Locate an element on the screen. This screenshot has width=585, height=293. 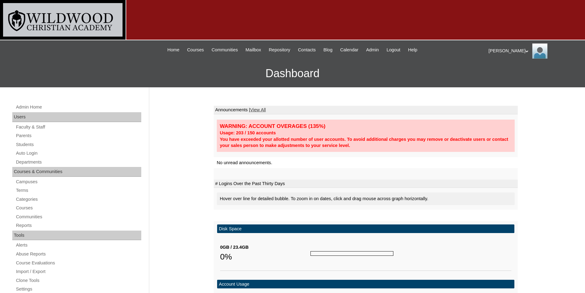
strong: Usage: 203 / 150 accounts is located at coordinates (248, 133).